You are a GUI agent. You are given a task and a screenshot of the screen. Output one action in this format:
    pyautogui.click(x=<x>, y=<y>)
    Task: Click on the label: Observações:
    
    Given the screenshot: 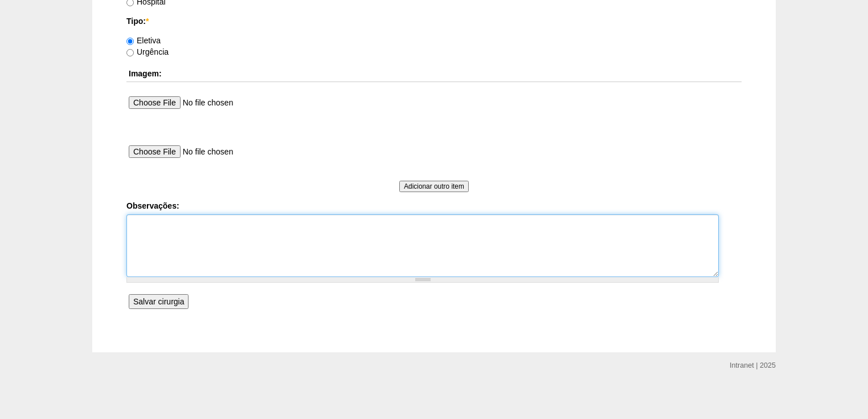 What is the action you would take?
    pyautogui.click(x=434, y=205)
    